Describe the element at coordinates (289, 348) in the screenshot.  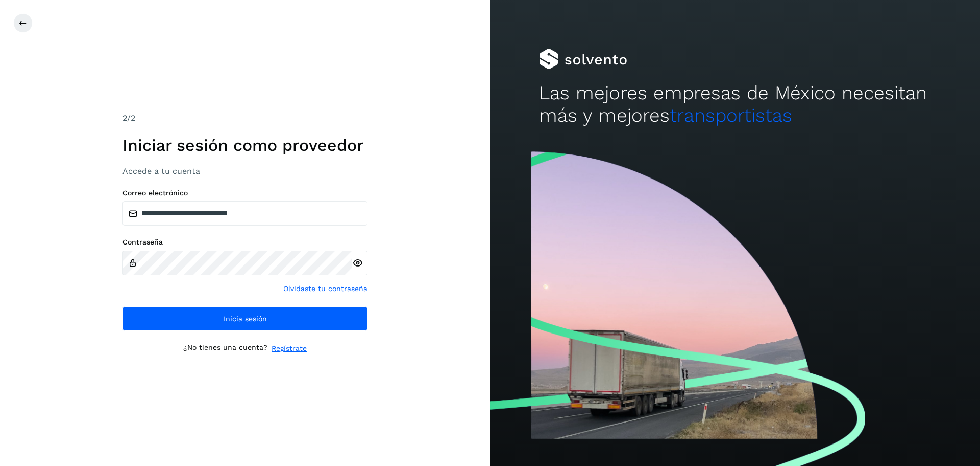
I see `a: Regístrate` at that location.